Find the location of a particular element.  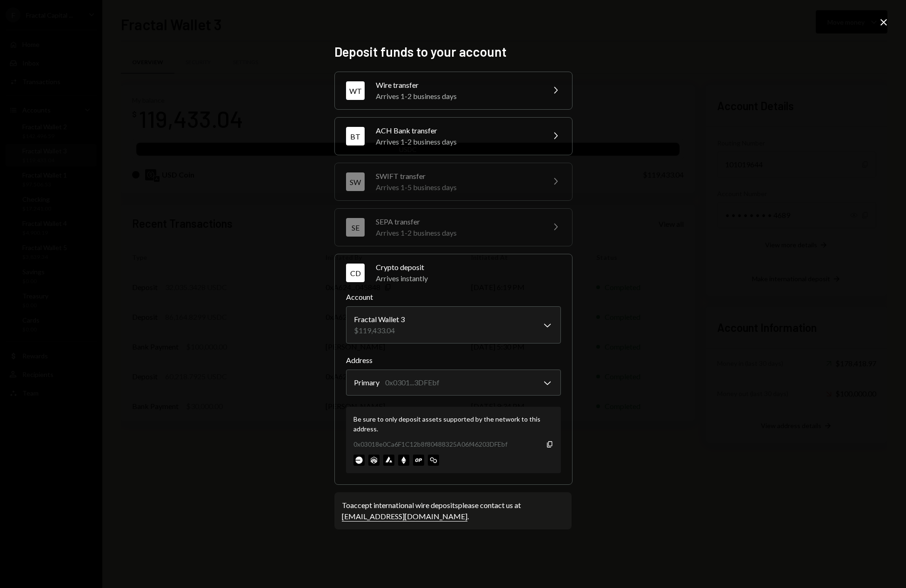

div: To accept international wire deposits please contact us at . is located at coordinates (453, 511).